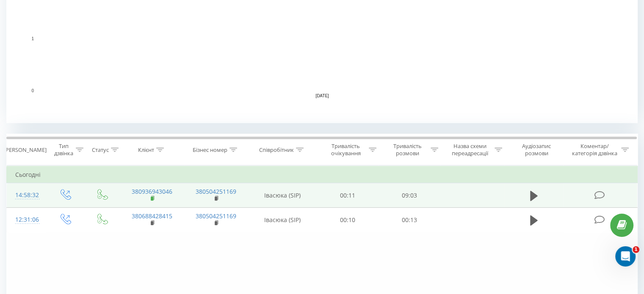  I want to click on text: 0, so click(33, 91).